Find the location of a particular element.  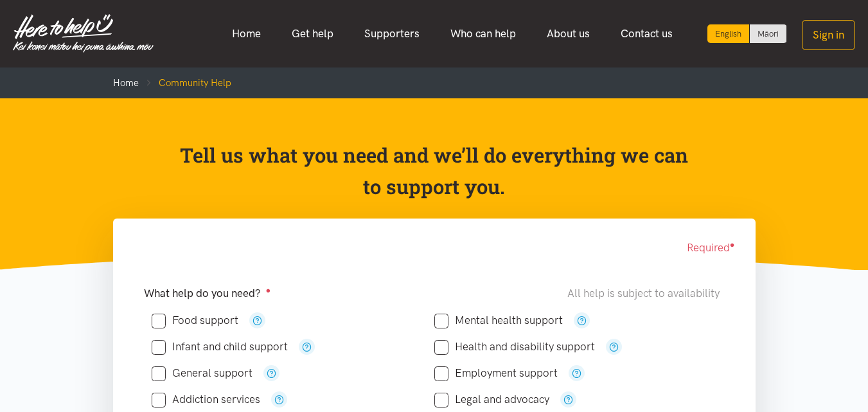

a: Who can help is located at coordinates (484, 33).